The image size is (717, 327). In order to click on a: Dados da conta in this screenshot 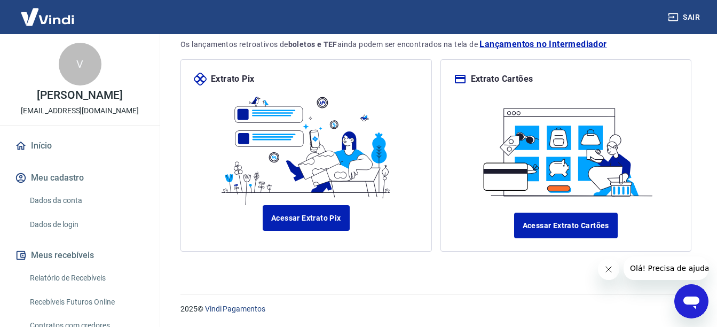, I will do `click(86, 200)`.